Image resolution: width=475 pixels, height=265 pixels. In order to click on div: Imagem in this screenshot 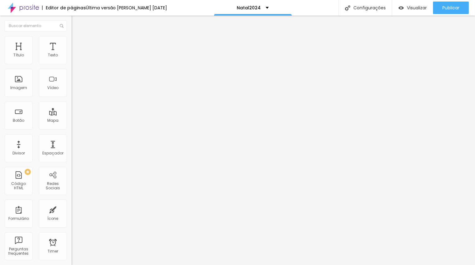, I will do `click(19, 88)`.